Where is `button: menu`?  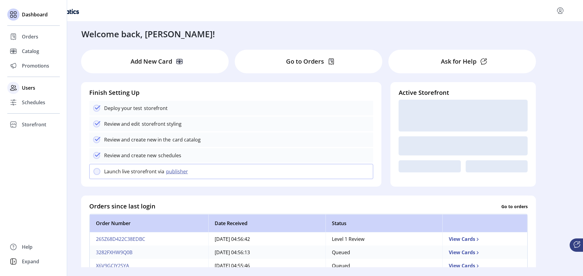 button: menu is located at coordinates (560, 11).